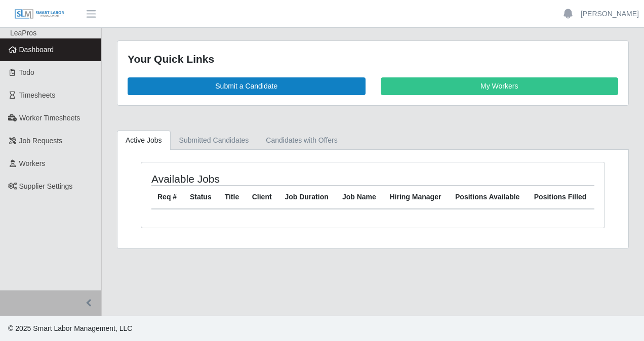 The width and height of the screenshot is (644, 341). What do you see at coordinates (262, 197) in the screenshot?
I see `th: Client` at bounding box center [262, 197].